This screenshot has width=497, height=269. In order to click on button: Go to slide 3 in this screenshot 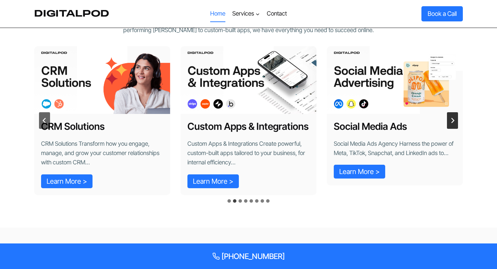, I will do `click(240, 201)`.